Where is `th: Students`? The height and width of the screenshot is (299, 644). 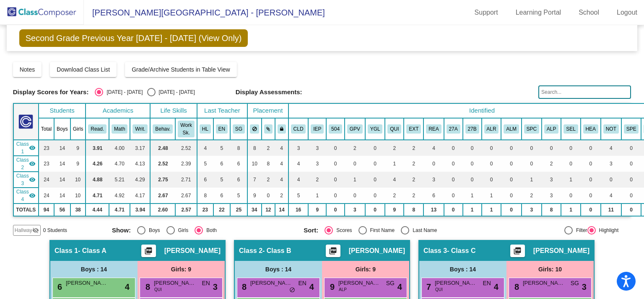 th: Students is located at coordinates (62, 111).